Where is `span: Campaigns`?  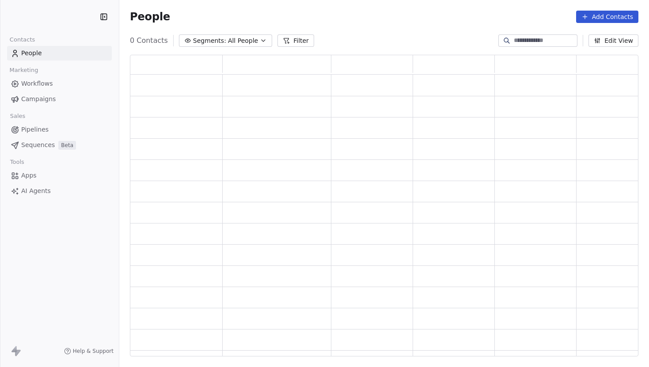
span: Campaigns is located at coordinates (38, 99).